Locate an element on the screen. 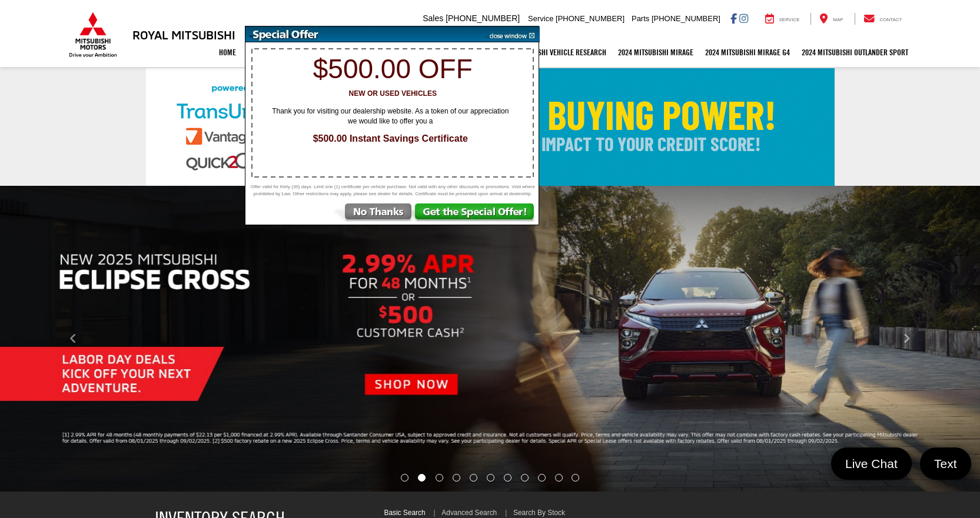 The height and width of the screenshot is (518, 980). img: Check Your Buying Power is located at coordinates (490, 127).